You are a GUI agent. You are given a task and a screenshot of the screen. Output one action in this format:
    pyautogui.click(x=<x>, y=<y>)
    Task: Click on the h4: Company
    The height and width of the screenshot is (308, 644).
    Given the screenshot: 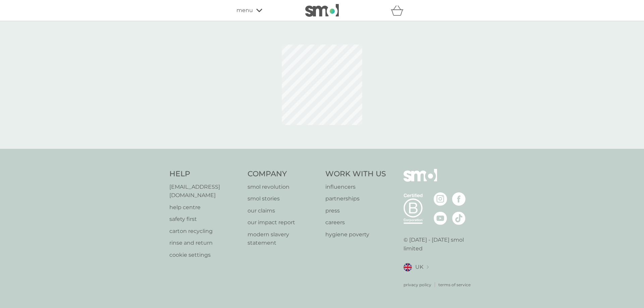 What is the action you would take?
    pyautogui.click(x=283, y=174)
    